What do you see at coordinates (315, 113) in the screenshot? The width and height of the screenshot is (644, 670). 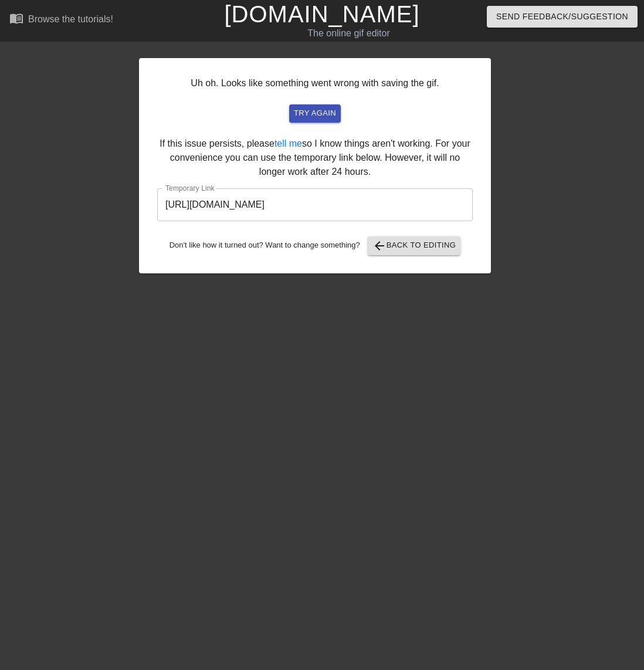 I see `span: try again` at bounding box center [315, 113].